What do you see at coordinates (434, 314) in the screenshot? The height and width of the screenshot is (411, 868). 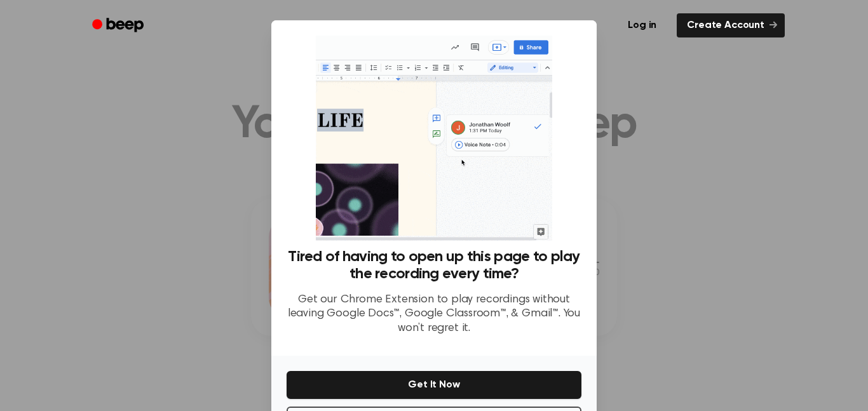 I see `p: Get our Chrome Extension to play recordings without leaving Google Docs™, Google Classroom™, & Gm...` at bounding box center [434, 314].